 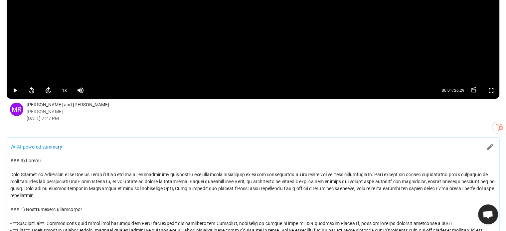 I want to click on p: ✨ AI-powered summary, so click(x=36, y=147).